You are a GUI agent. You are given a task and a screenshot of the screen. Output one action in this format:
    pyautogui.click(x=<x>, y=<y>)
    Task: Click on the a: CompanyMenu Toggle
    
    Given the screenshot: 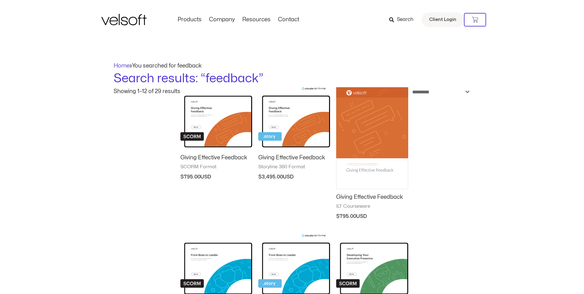 What is the action you would take?
    pyautogui.click(x=222, y=20)
    